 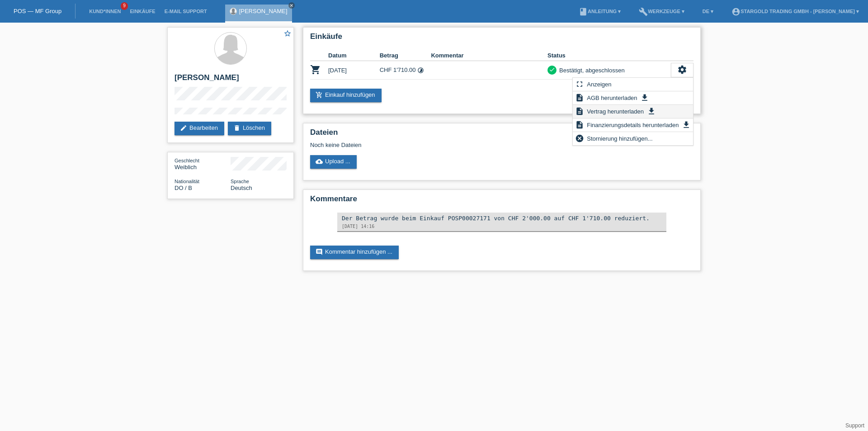 What do you see at coordinates (292, 6) in the screenshot?
I see `i: close` at bounding box center [292, 6].